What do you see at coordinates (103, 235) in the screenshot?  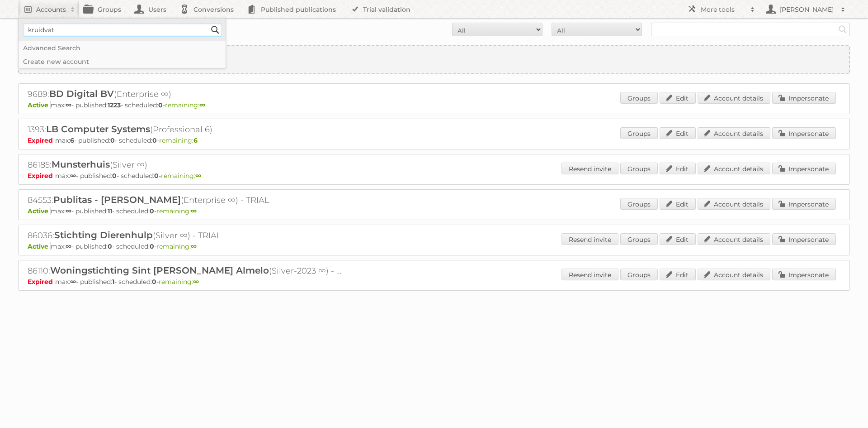 I see `span: Stichting Dierenhulp` at bounding box center [103, 235].